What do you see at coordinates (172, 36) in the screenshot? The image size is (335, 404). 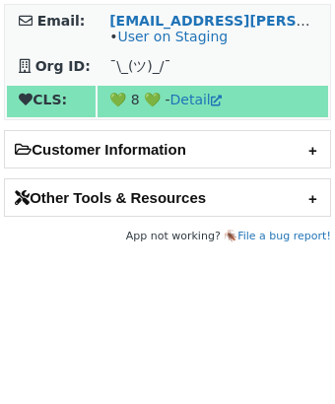 I see `a: User on Staging` at bounding box center [172, 36].